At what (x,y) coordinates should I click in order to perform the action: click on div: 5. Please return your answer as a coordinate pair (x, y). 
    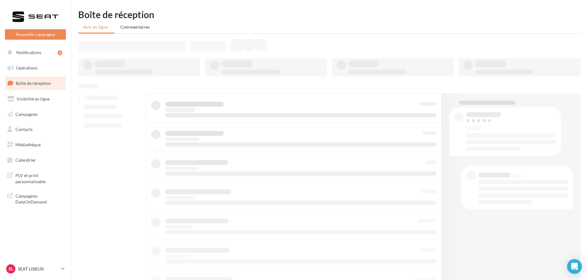
    Looking at the image, I should click on (60, 53).